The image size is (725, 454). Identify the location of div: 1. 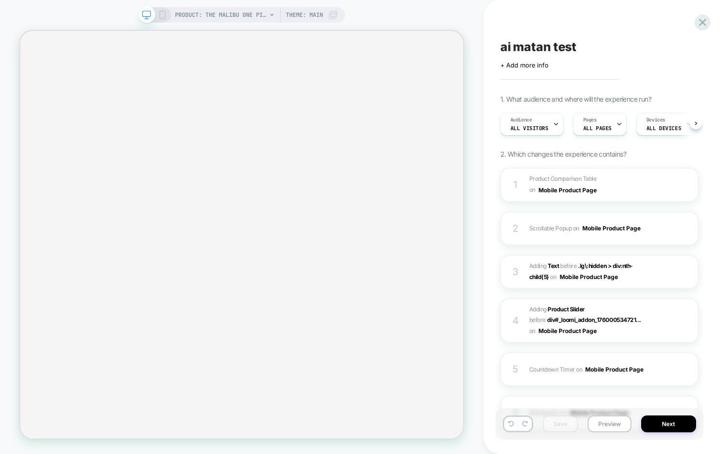
(516, 185).